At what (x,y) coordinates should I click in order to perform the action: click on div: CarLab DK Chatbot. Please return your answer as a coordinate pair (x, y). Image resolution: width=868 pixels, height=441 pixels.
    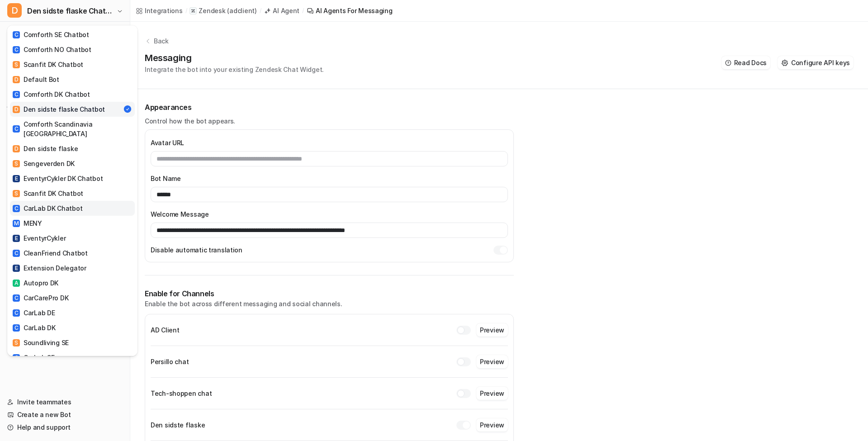
    Looking at the image, I should click on (48, 209).